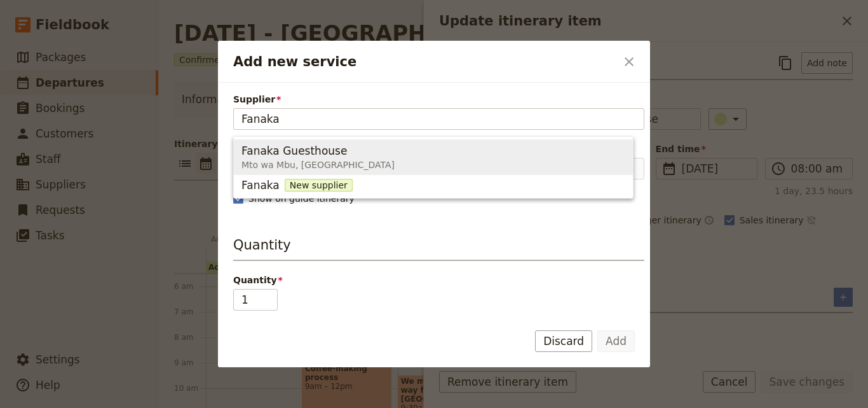 The image size is (868, 408). I want to click on button: Add, so click(615, 340).